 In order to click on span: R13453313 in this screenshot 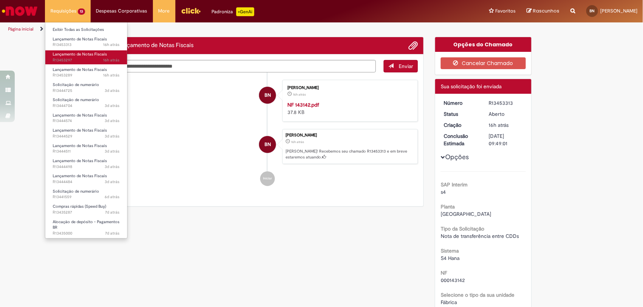, I will do `click(86, 45)`.